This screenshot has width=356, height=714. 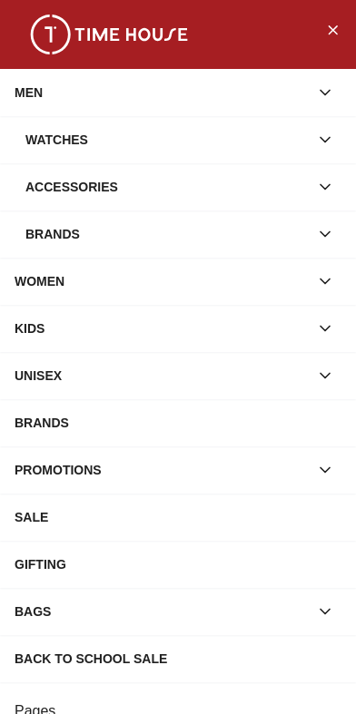 What do you see at coordinates (167, 140) in the screenshot?
I see `div: Watches` at bounding box center [167, 140].